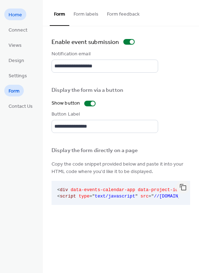 The height and width of the screenshot is (273, 199). What do you see at coordinates (21, 106) in the screenshot?
I see `span: Contact Us` at bounding box center [21, 106].